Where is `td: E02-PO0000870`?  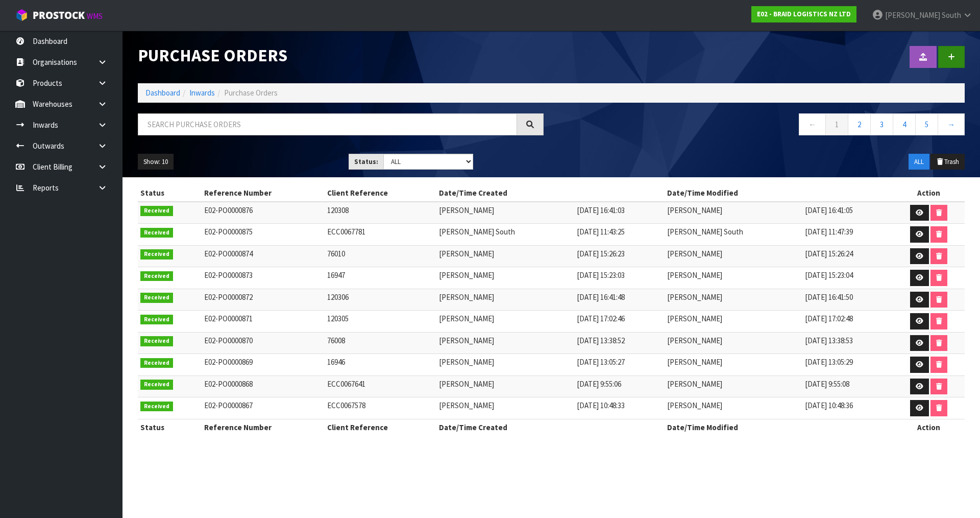 td: E02-PO0000870 is located at coordinates (263, 342).